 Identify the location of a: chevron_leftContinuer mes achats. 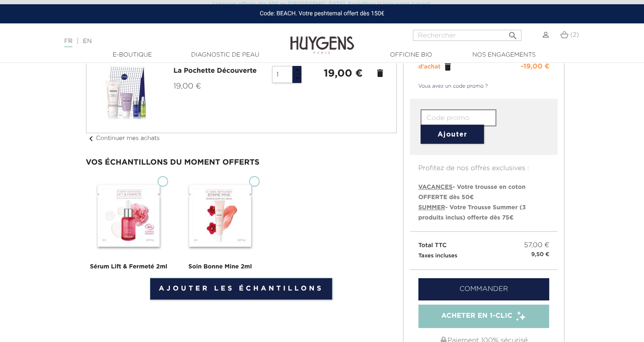
(123, 138).